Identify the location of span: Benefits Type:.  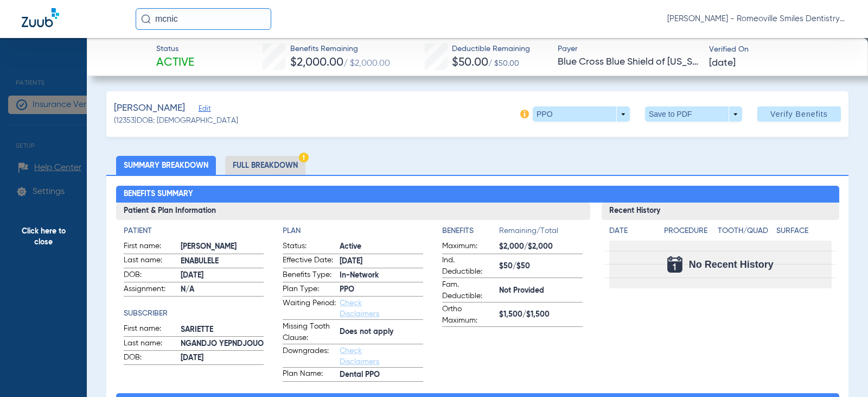
(309, 276).